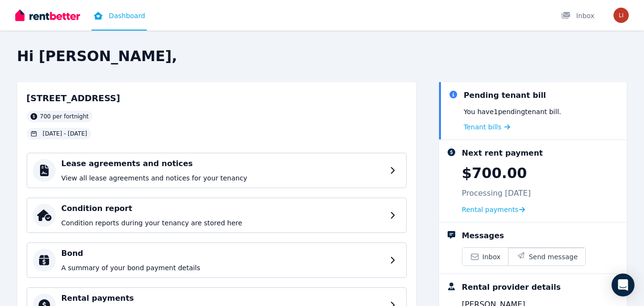 This screenshot has height=306, width=644. What do you see at coordinates (490, 209) in the screenshot?
I see `span: Rental payments` at bounding box center [490, 209].